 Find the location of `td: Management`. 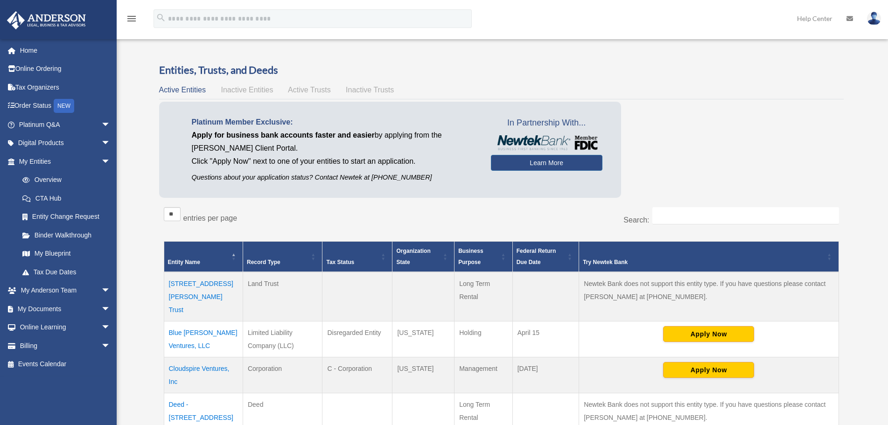

td: Management is located at coordinates (483, 375).